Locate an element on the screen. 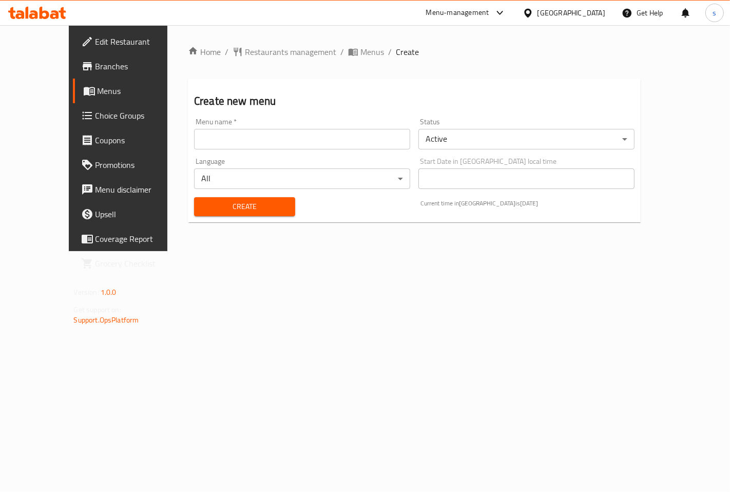  span: Coupons is located at coordinates (139, 140).